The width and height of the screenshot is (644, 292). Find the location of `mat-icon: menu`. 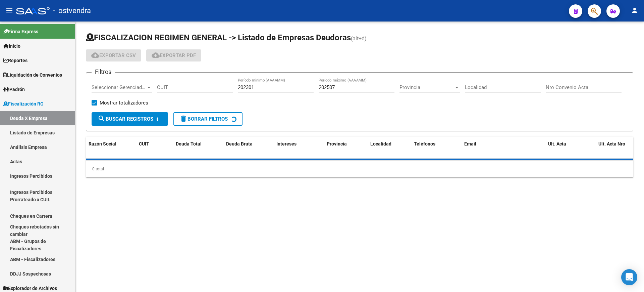

mat-icon: menu is located at coordinates (9, 10).